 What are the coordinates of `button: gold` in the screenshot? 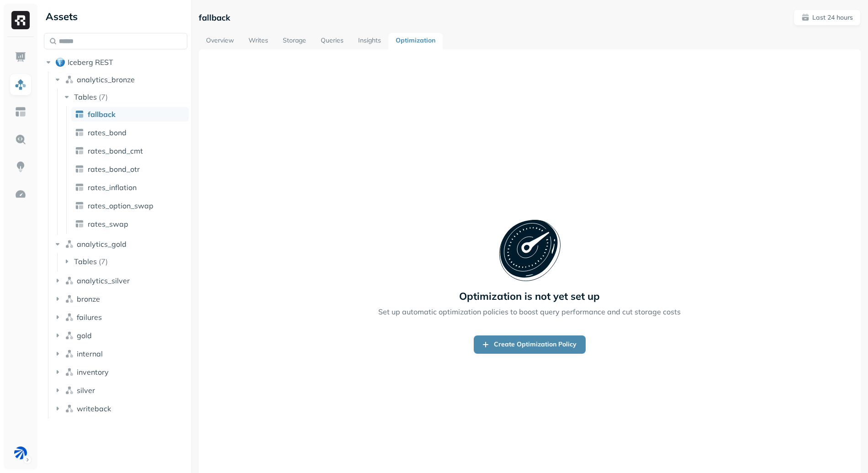 It's located at (120, 336).